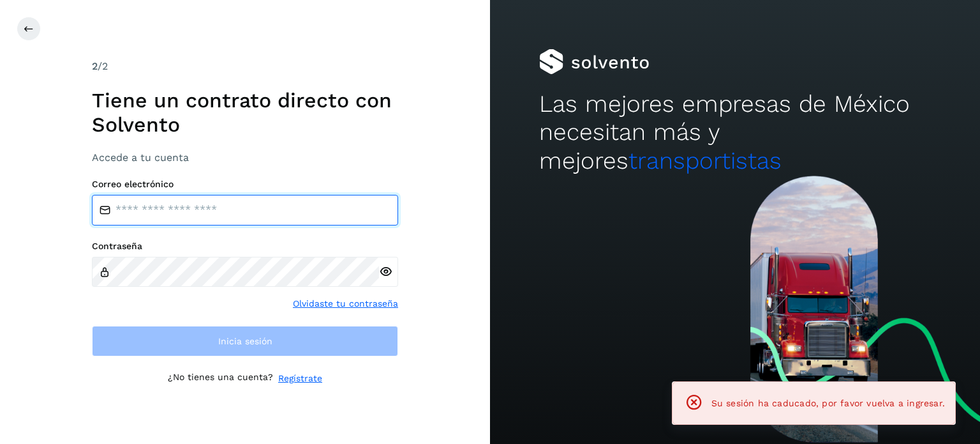  What do you see at coordinates (245, 341) in the screenshot?
I see `button: Inicia sesión` at bounding box center [245, 341].